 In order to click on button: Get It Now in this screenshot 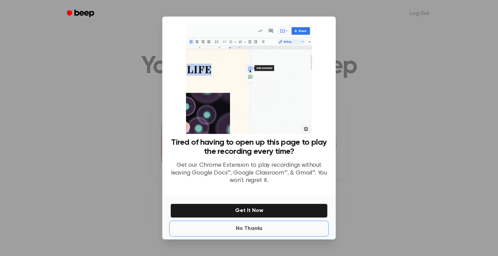, I will do `click(249, 211)`.